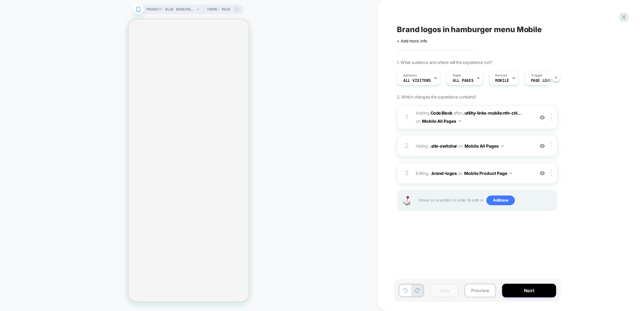  Describe the element at coordinates (443, 146) in the screenshot. I see `span: .site-switcher` at that location.